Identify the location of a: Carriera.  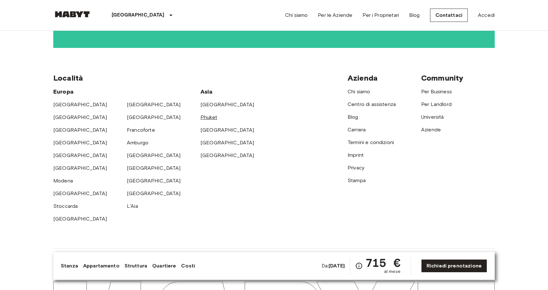
(357, 129).